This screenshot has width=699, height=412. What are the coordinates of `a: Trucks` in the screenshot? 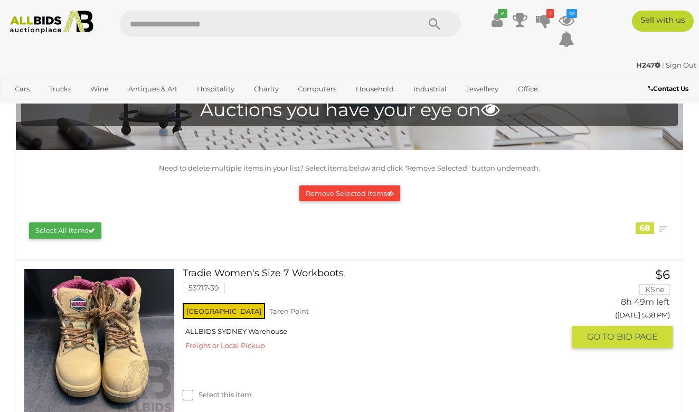 It's located at (60, 89).